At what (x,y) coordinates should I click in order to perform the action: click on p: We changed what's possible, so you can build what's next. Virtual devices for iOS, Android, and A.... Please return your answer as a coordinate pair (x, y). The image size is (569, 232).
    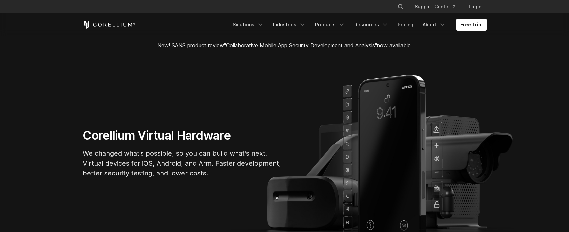
    Looking at the image, I should click on (182, 163).